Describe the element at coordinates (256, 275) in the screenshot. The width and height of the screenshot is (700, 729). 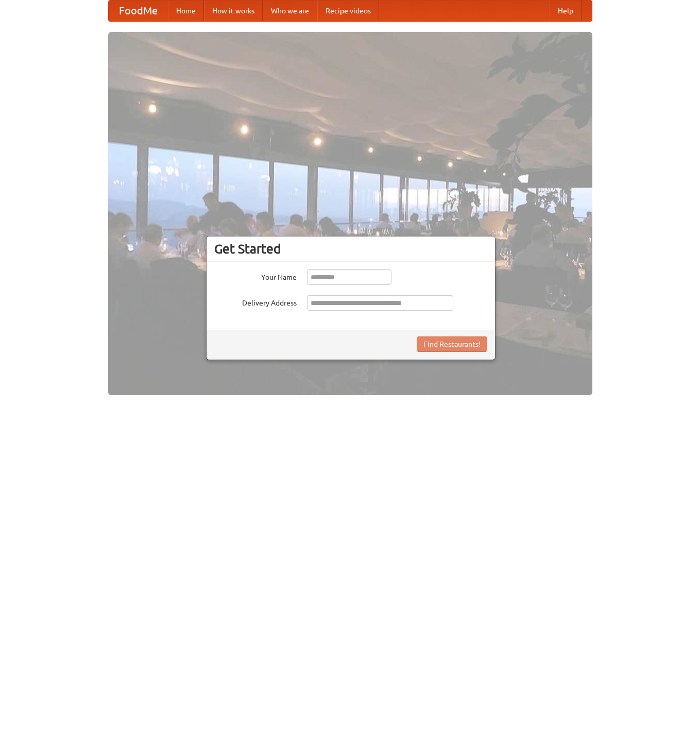
I see `label: Your Name` at that location.